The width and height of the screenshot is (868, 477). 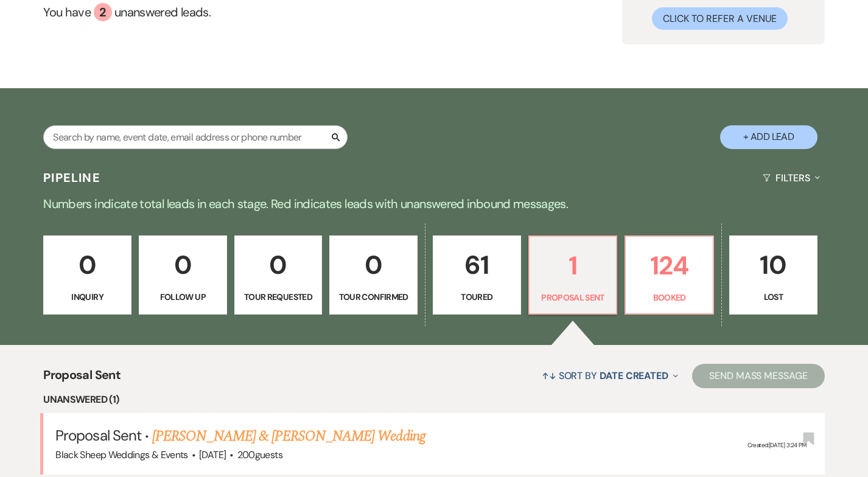 I want to click on p: Inquiry, so click(x=87, y=297).